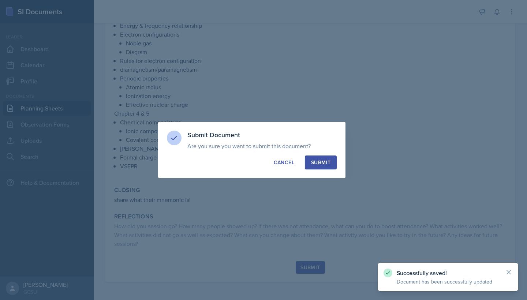 The image size is (527, 300). What do you see at coordinates (448, 282) in the screenshot?
I see `p: Document has been successfully updated` at bounding box center [448, 282].